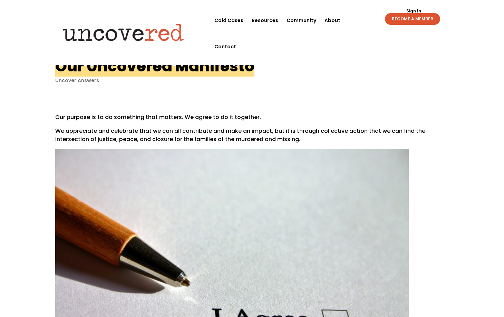  What do you see at coordinates (77, 80) in the screenshot?
I see `a: Uncover Answers` at bounding box center [77, 80].